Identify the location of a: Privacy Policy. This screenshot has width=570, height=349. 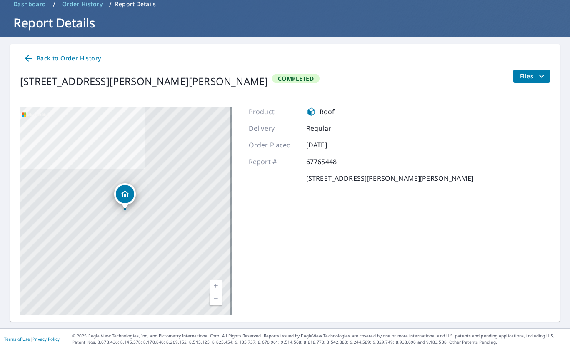
(46, 339).